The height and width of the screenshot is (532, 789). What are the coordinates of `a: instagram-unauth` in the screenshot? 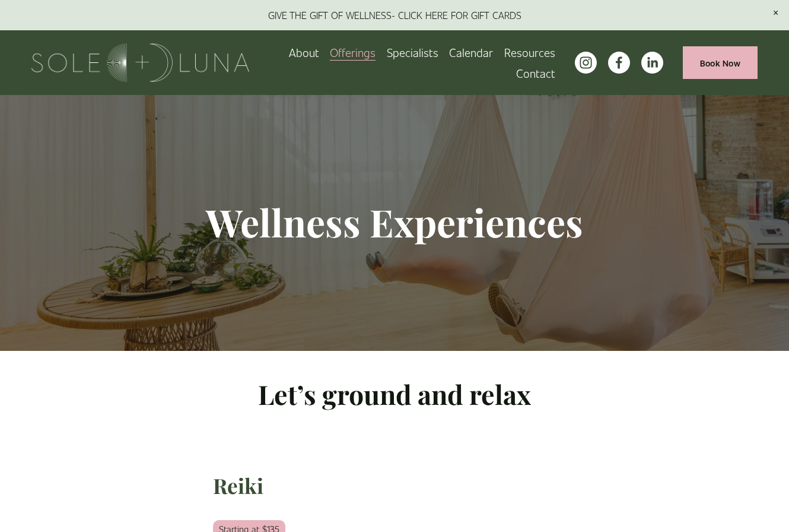 It's located at (585, 63).